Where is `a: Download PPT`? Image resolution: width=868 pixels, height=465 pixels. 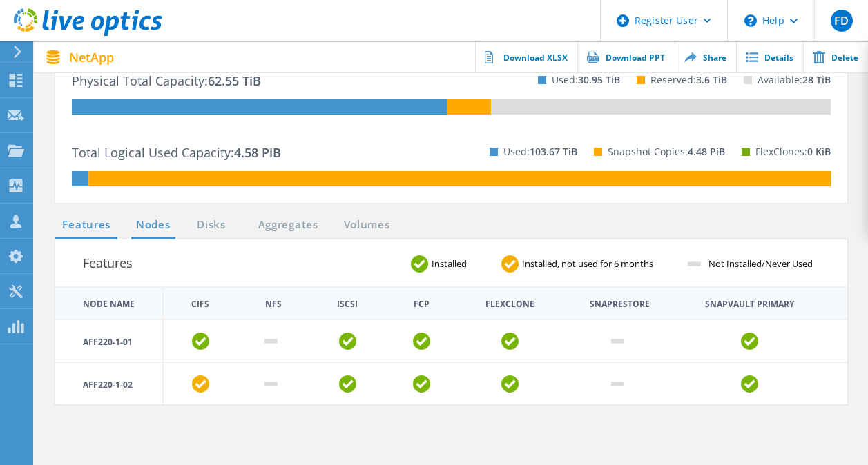 a: Download PPT is located at coordinates (625, 56).